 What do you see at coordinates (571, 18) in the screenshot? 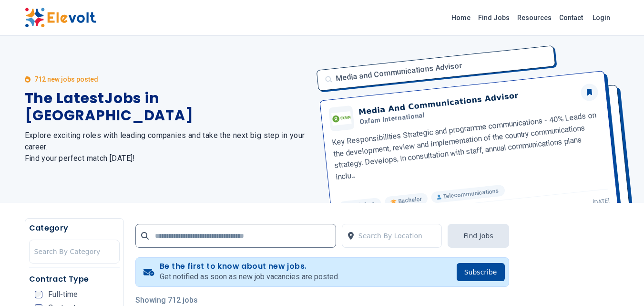
I see `a: Contact` at bounding box center [571, 18].